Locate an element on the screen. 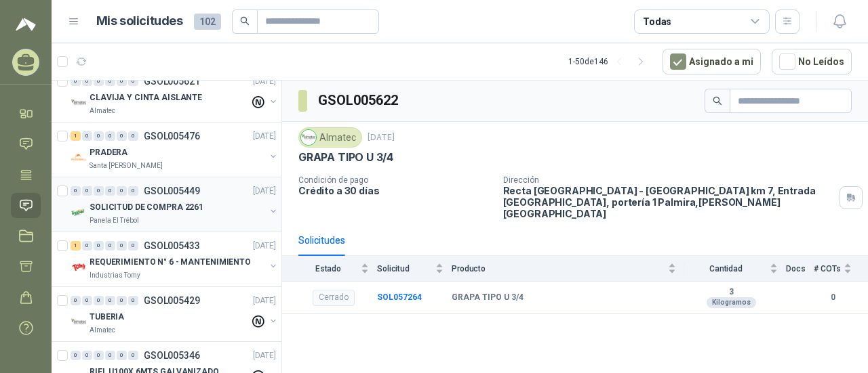 Image resolution: width=868 pixels, height=373 pixels. th: Cantidad is located at coordinates (735, 268).